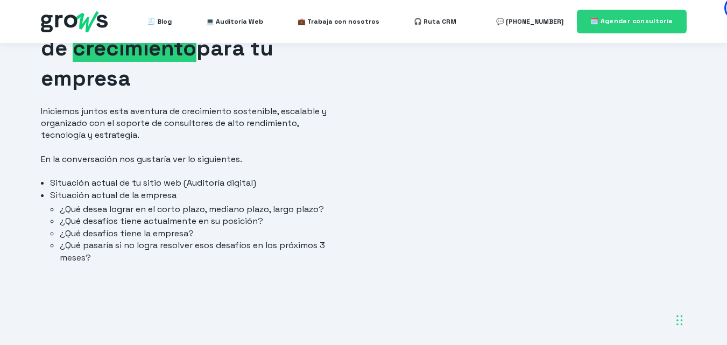 The image size is (727, 345). I want to click on a: 💻 Auditoría Web, so click(235, 22).